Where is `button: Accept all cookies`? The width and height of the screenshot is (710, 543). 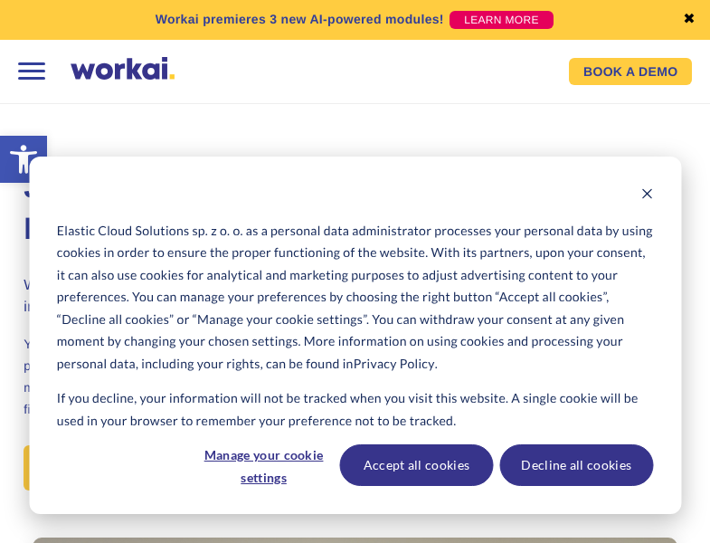
button: Accept all cookies is located at coordinates (417, 465).